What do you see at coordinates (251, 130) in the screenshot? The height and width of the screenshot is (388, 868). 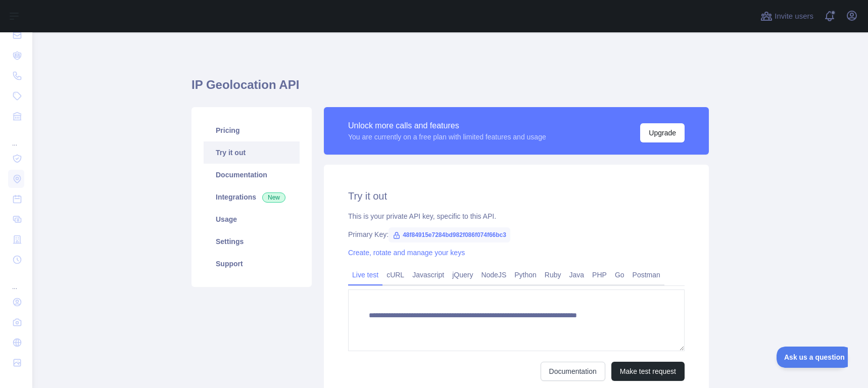 I see `a: Pricing` at bounding box center [251, 130].